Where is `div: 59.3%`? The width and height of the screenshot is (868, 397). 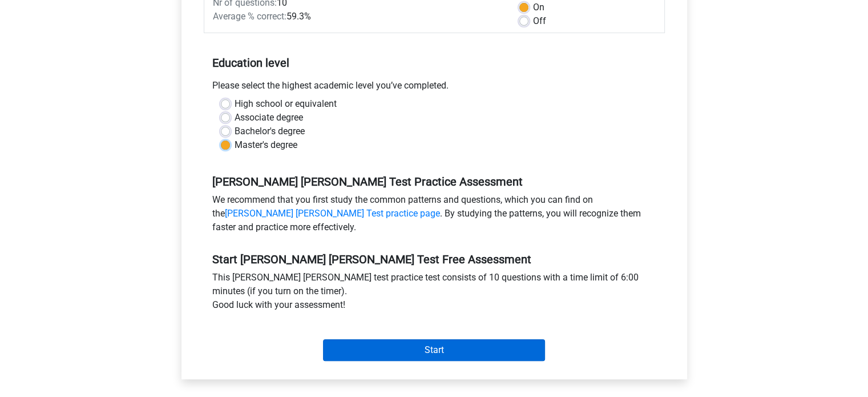 div: 59.3% is located at coordinates (358, 16).